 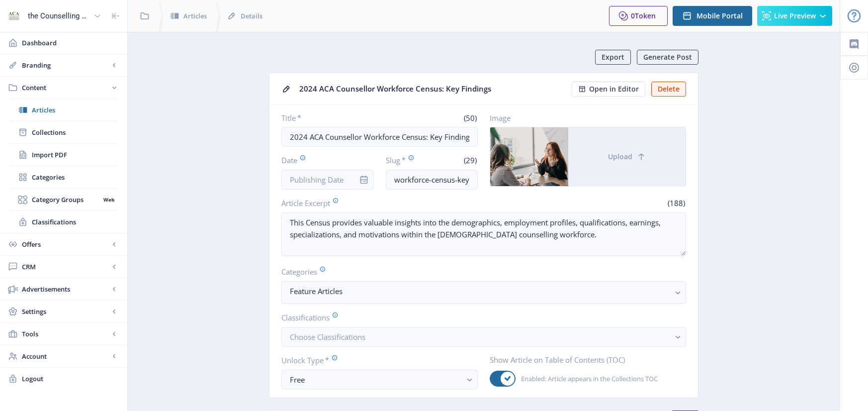 I want to click on button: Feature Articles, so click(x=484, y=293).